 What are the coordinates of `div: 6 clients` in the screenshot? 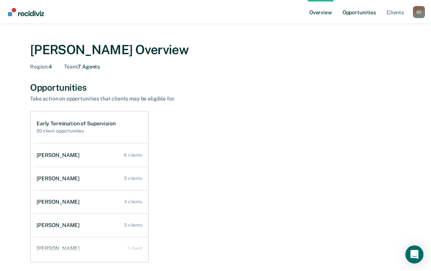 It's located at (133, 155).